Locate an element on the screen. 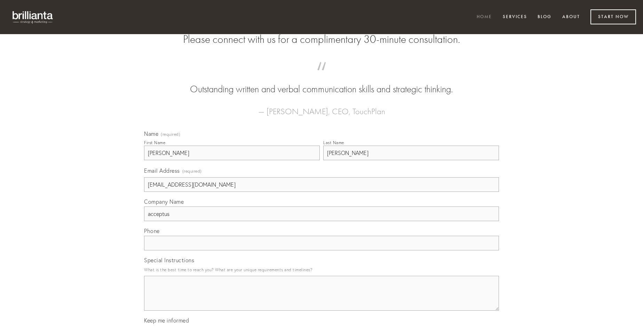 The height and width of the screenshot is (327, 643). a: Start Now is located at coordinates (614, 17).